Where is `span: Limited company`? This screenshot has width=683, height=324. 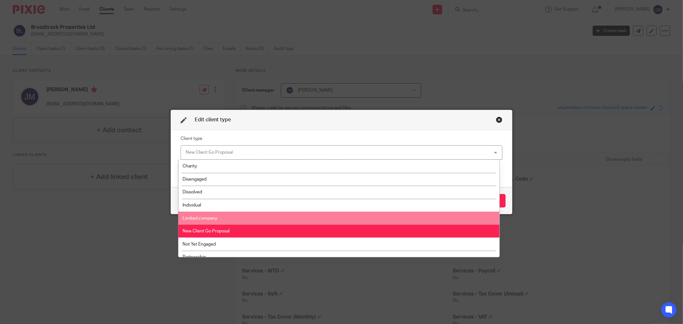
span: Limited company is located at coordinates (200, 218).